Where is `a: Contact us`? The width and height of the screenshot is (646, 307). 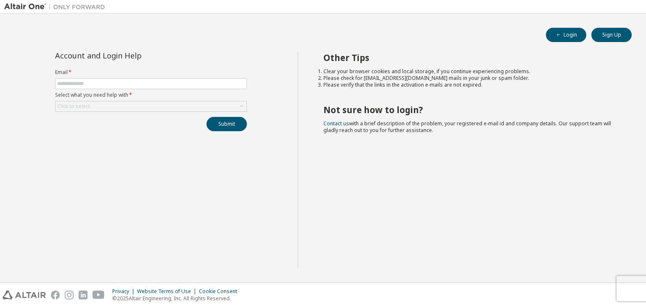
a: Contact us is located at coordinates (336, 123).